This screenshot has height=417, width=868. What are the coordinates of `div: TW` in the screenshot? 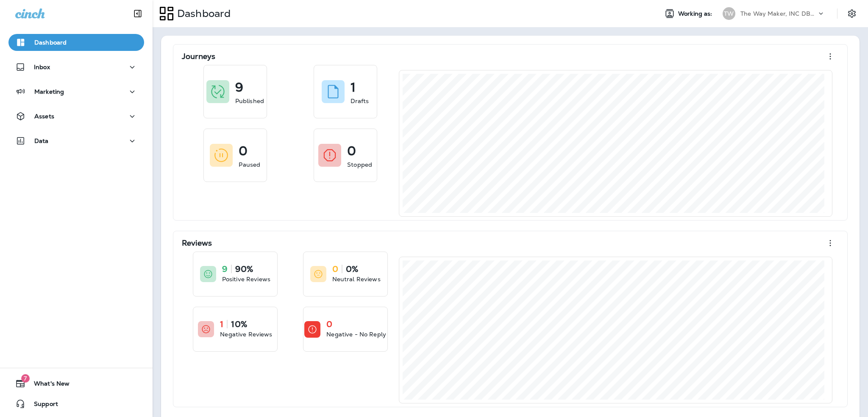 It's located at (729, 14).